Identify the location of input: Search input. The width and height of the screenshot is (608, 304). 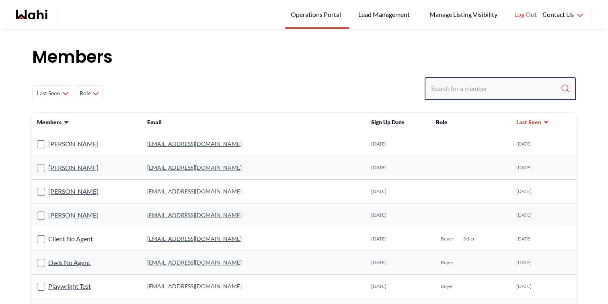
(496, 89).